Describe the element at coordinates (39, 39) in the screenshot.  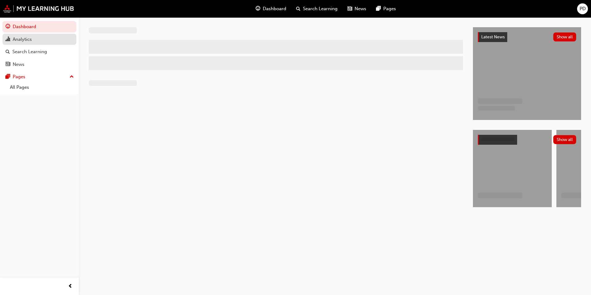
I see `a: Analytics` at that location.